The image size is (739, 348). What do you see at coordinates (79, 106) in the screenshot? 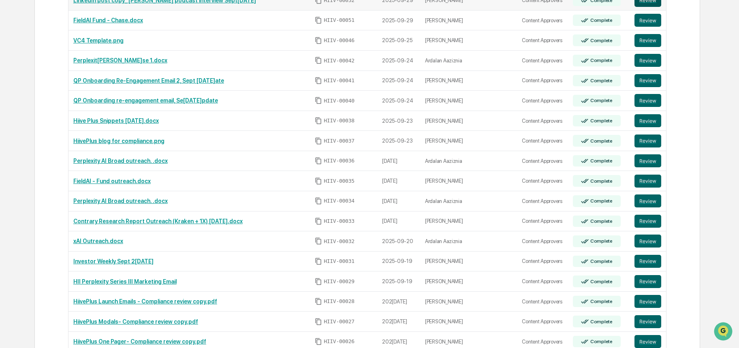
I see `a: 🗄️Attestations` at bounding box center [79, 106].